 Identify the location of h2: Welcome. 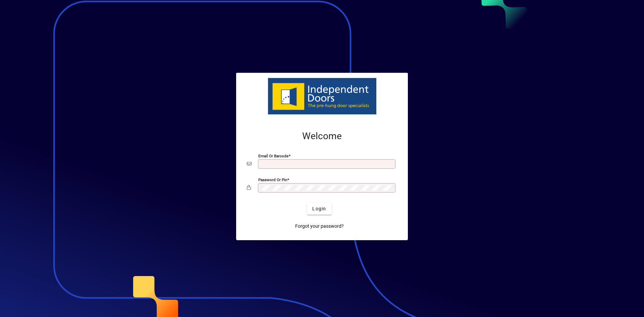
(322, 136).